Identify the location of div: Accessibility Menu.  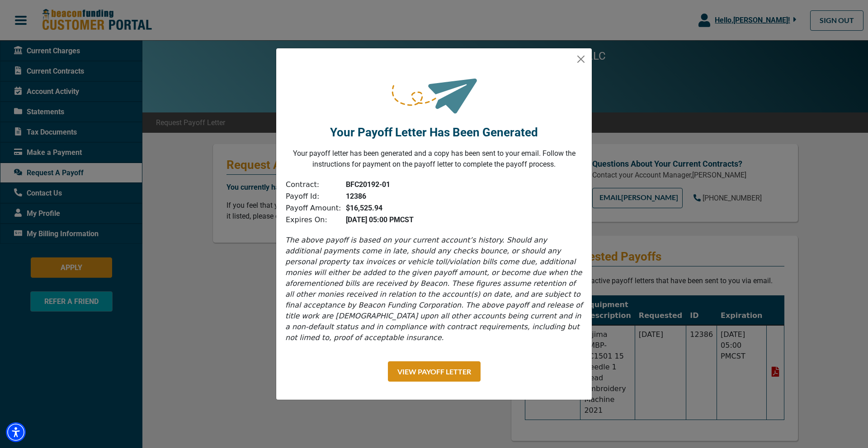
(16, 432).